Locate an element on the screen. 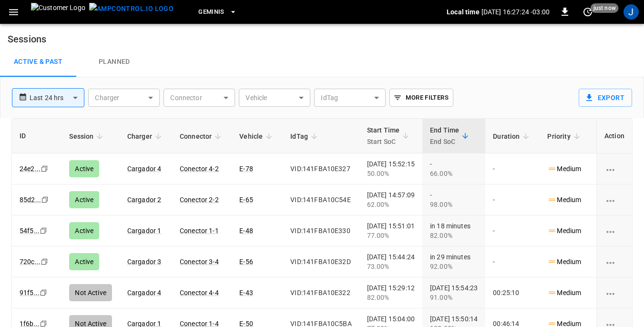  button: Export is located at coordinates (605, 98).